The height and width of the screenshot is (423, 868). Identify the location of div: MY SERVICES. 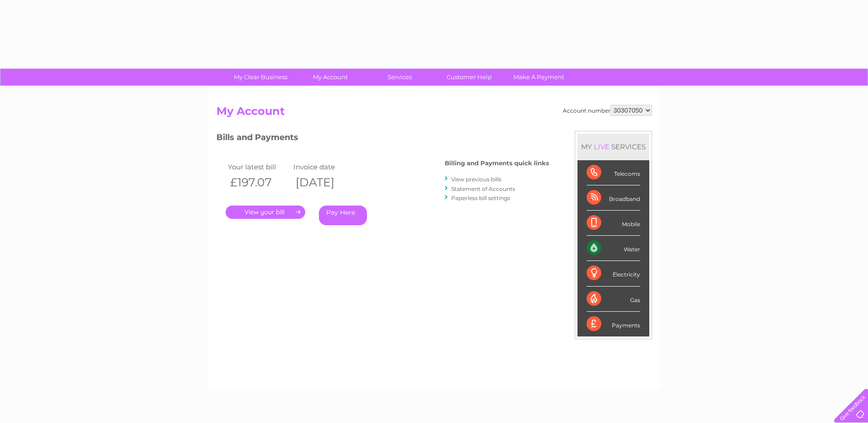
(613, 147).